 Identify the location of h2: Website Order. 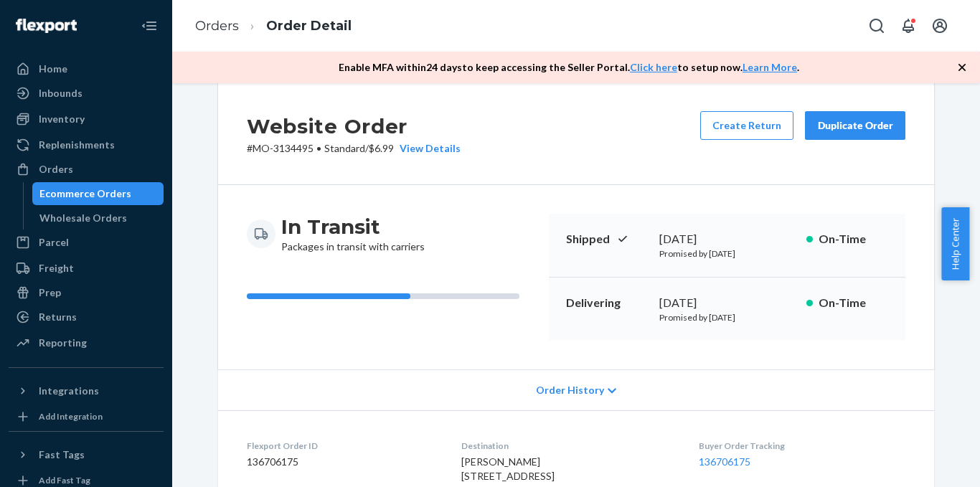
(354, 126).